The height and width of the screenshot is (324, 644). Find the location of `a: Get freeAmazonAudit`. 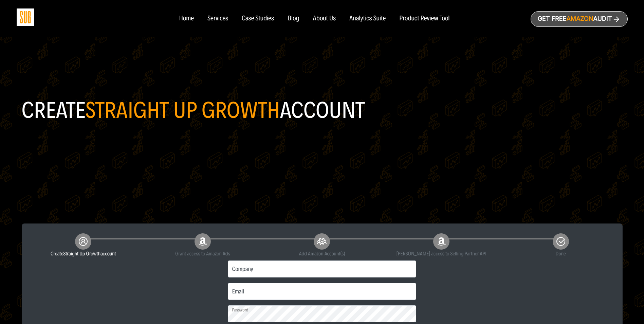

a: Get freeAmazonAudit is located at coordinates (579, 19).